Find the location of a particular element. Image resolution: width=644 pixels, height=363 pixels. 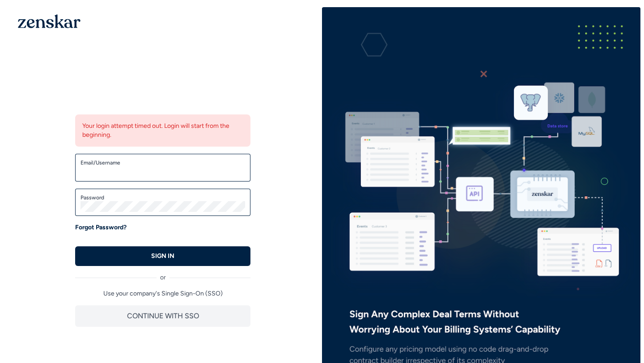

p: SIGN IN is located at coordinates (163, 256).